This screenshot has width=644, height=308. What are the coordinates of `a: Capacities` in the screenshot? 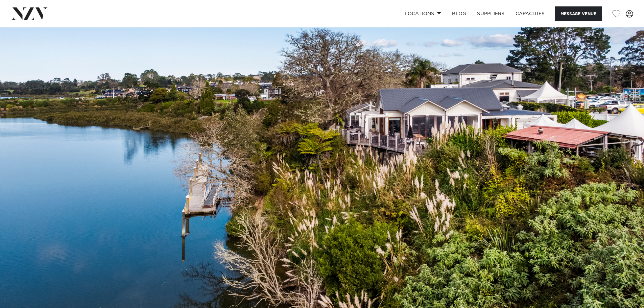 It's located at (530, 13).